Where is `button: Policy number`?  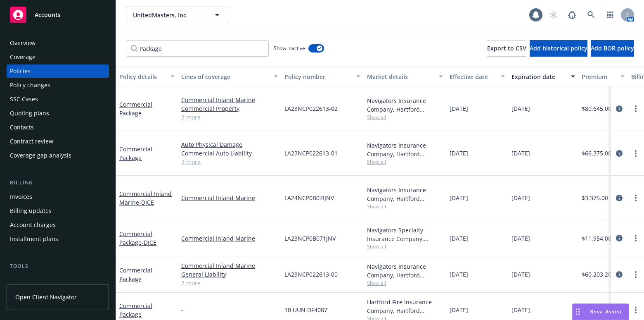
button: Policy number is located at coordinates (322, 76).